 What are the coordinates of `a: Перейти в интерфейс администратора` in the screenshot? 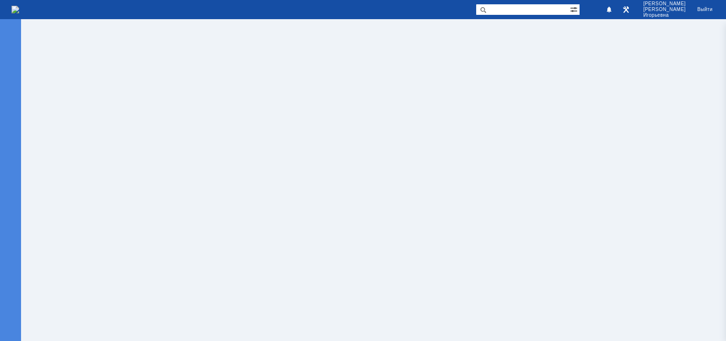 It's located at (626, 10).